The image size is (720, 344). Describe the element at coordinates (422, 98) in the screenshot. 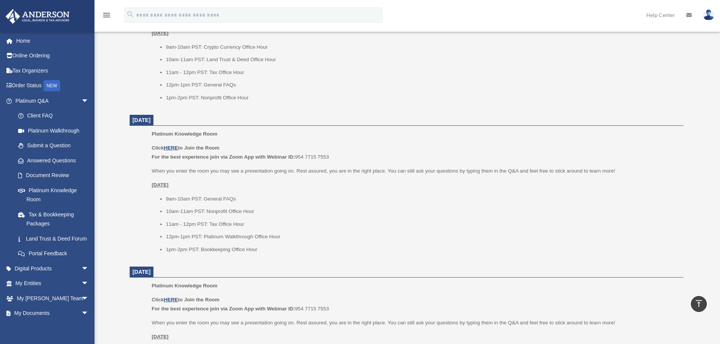

I see `li: 1pm-2pm PST: Nonprofit Office Hour` at that location.